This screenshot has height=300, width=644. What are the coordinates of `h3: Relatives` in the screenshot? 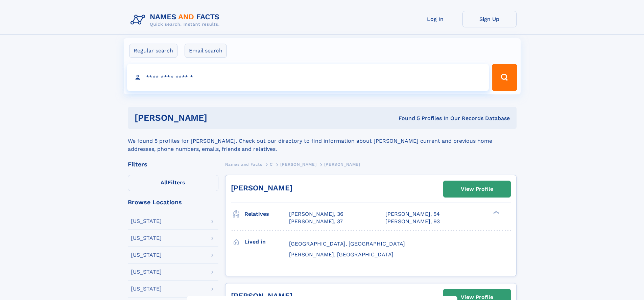 It's located at (267, 214).